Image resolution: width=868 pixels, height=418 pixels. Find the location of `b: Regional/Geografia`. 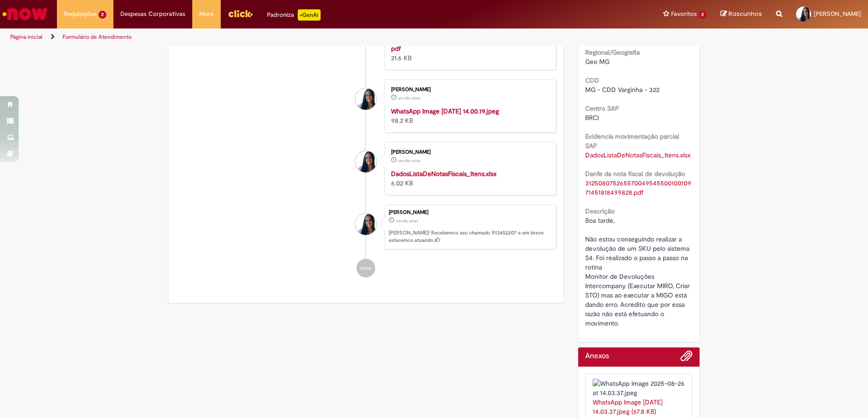

b: Regional/Geografia is located at coordinates (612, 53).